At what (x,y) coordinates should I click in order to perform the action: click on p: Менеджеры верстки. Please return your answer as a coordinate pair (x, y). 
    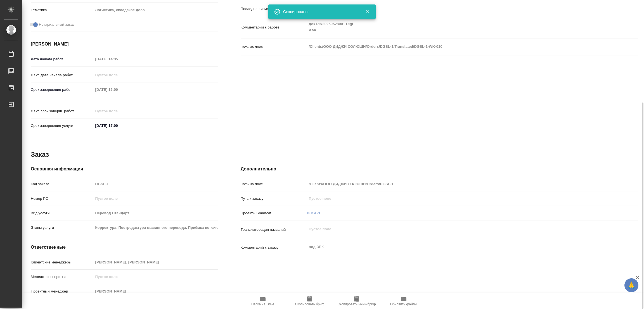
    Looking at the image, I should click on (62, 277).